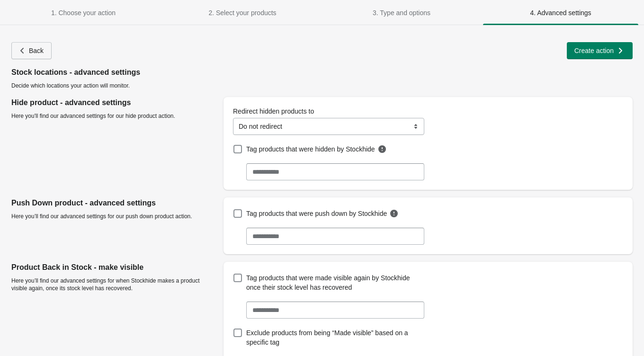 The width and height of the screenshot is (644, 356). I want to click on span: 1. Choose your action, so click(83, 13).